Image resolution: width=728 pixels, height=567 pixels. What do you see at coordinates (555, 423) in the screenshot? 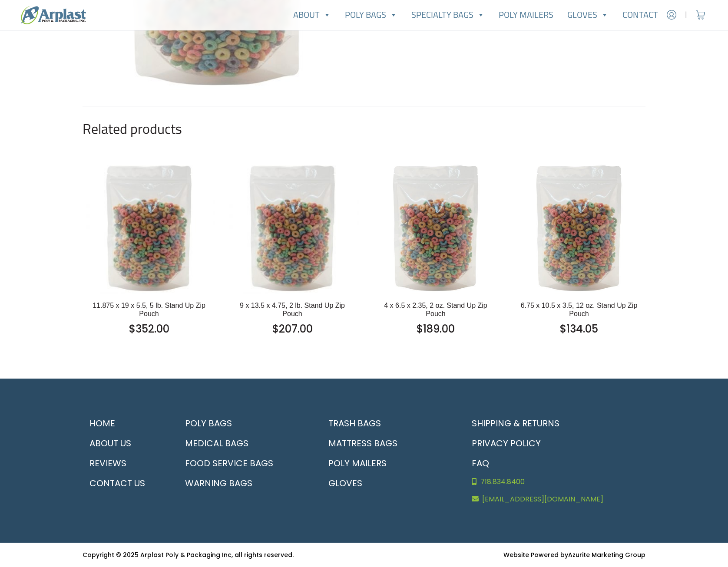
I see `a: Shipping & Returns` at bounding box center [555, 423].